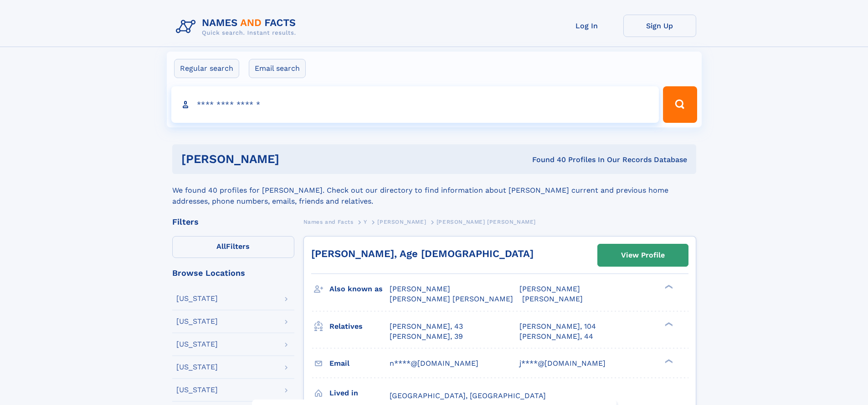 This screenshot has height=405, width=868. What do you see at coordinates (277, 68) in the screenshot?
I see `label: Email search` at bounding box center [277, 68].